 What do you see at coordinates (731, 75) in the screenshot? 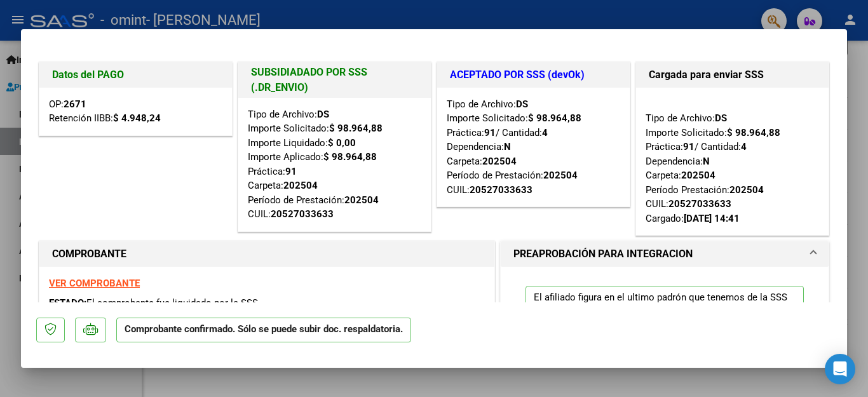
I see `h1: Cargada para enviar SSS` at bounding box center [731, 75].